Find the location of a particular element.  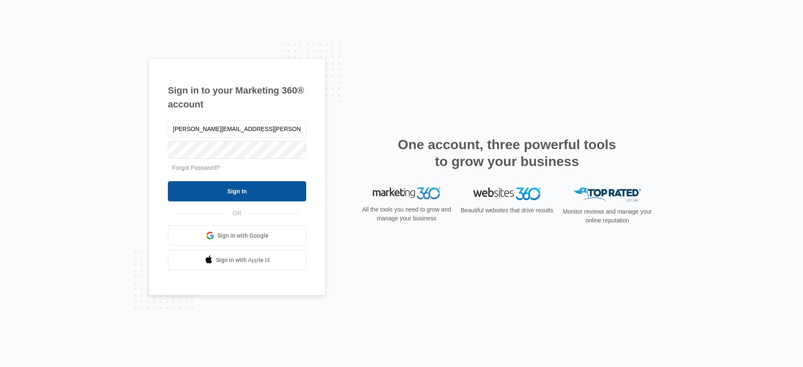

span: OR is located at coordinates (237, 213).